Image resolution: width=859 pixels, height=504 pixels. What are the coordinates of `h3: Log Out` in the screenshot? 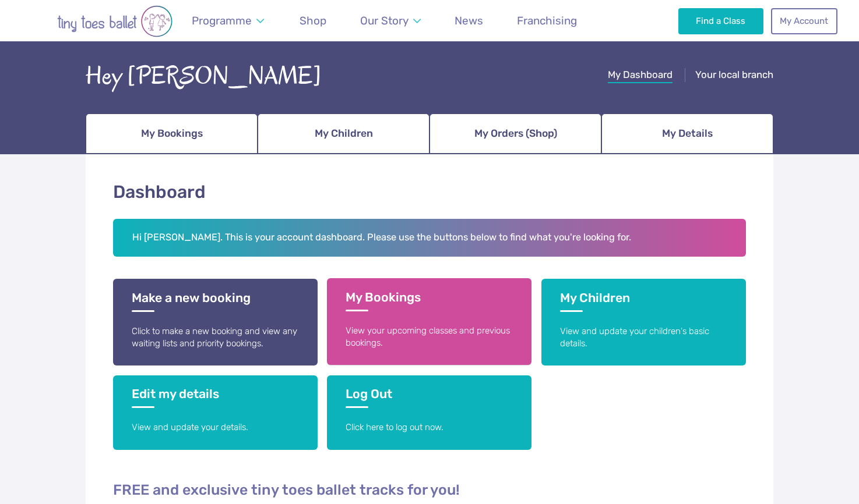 It's located at (429, 397).